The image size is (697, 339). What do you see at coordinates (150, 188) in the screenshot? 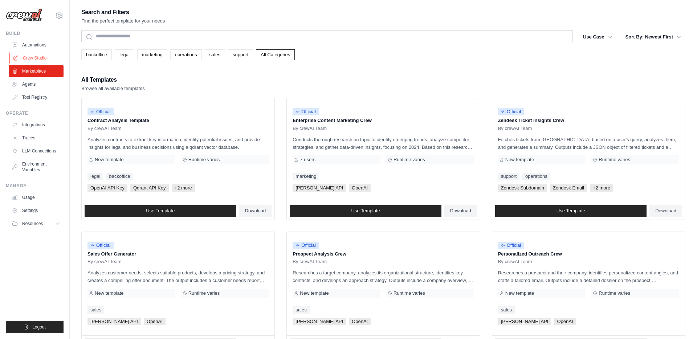
I see `span: Qdrant API Key` at bounding box center [150, 188].